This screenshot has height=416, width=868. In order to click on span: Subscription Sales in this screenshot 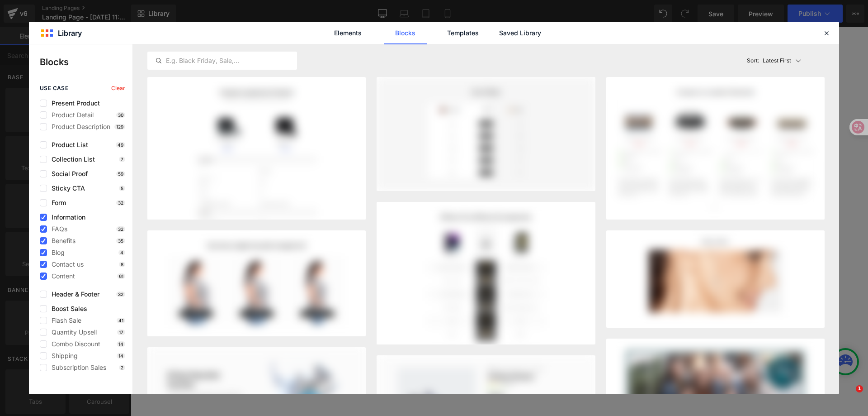, I will do `click(76, 368)`.